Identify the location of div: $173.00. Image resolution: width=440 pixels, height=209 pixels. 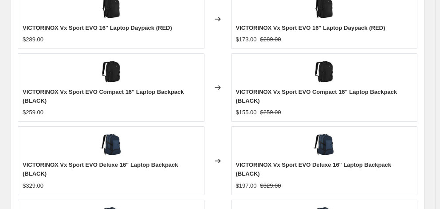
(246, 40).